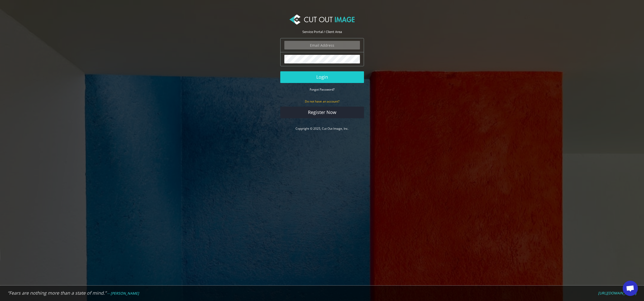 The image size is (644, 301). What do you see at coordinates (322, 101) in the screenshot?
I see `small: Do not have an account?` at bounding box center [322, 101].